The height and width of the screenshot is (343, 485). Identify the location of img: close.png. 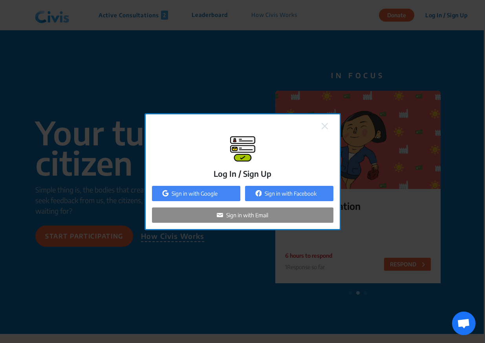
(325, 126).